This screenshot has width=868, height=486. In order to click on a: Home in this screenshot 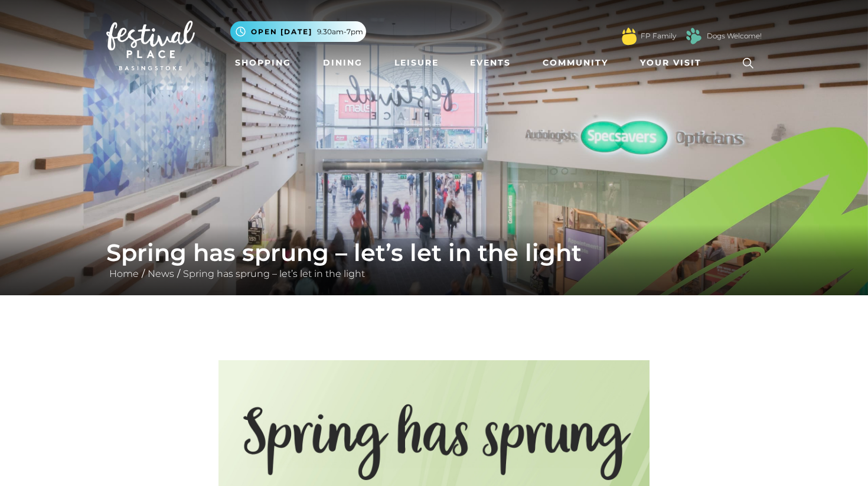, I will do `click(124, 273)`.